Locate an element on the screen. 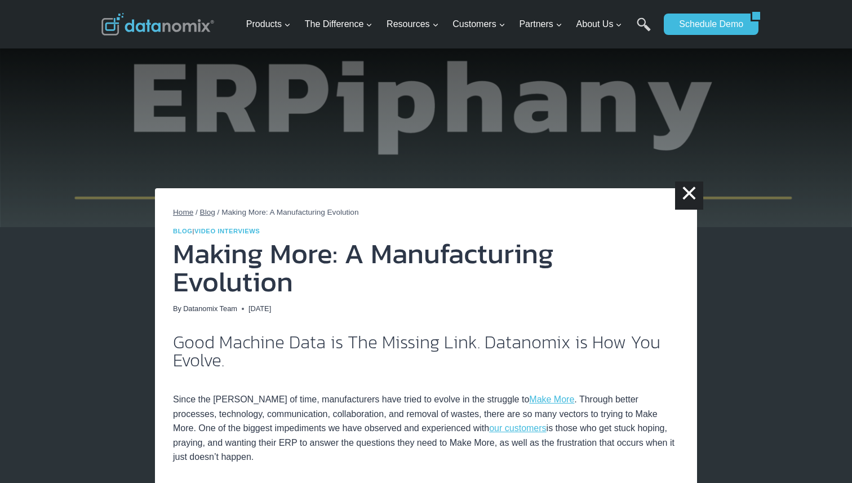  span: Partners is located at coordinates (540, 24).